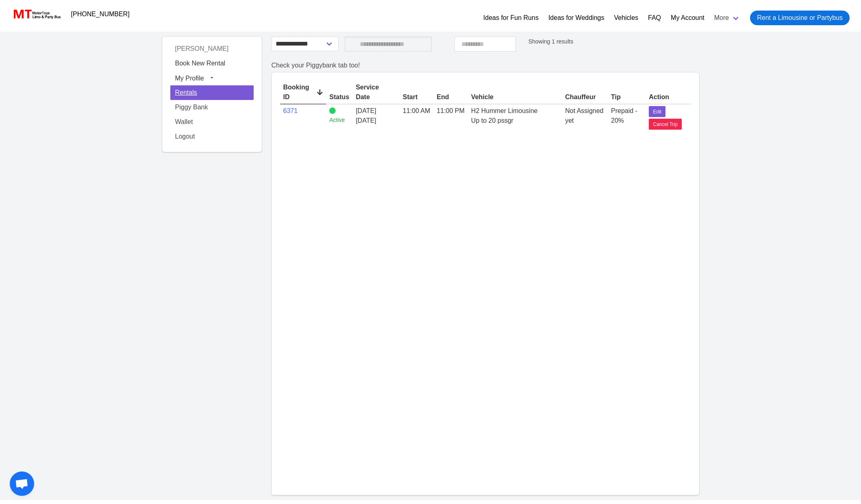 This screenshot has height=504, width=861. I want to click on small: Showing 1 results, so click(551, 41).